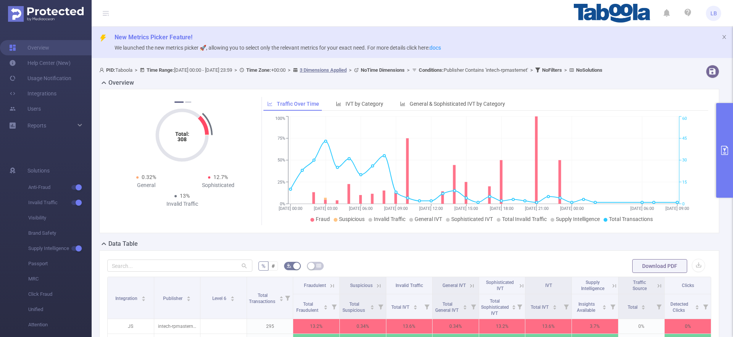 The height and width of the screenshot is (337, 733). What do you see at coordinates (685, 138) in the screenshot?
I see `tspan: 45` at bounding box center [685, 138].